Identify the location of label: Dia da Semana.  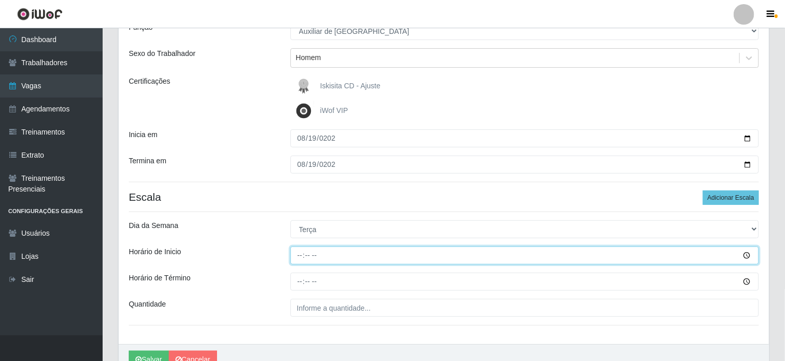
(153, 225).